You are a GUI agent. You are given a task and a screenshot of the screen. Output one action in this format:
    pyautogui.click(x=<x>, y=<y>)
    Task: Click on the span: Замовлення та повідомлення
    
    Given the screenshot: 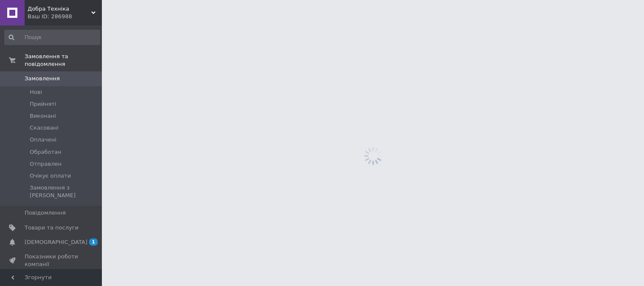 What is the action you would take?
    pyautogui.click(x=63, y=60)
    